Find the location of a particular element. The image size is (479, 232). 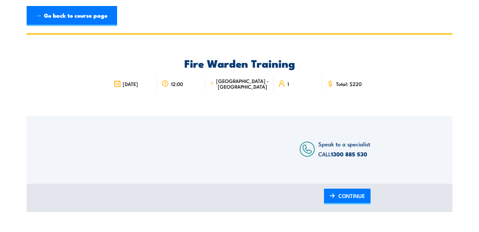

span: 1 is located at coordinates (288, 84).